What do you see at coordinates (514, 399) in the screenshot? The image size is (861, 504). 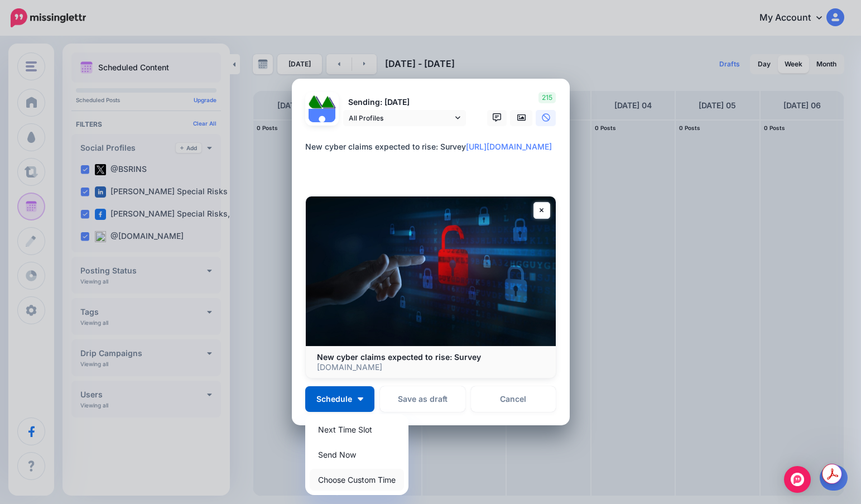 I see `a: Cancel` at bounding box center [514, 399].